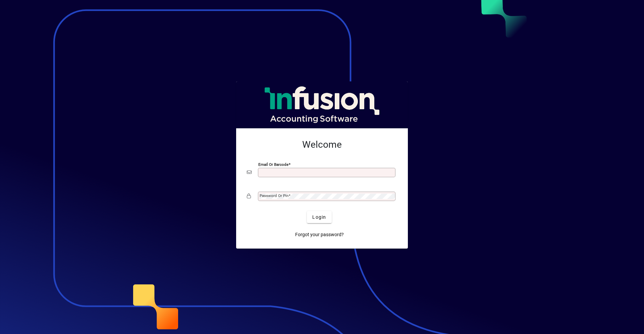  I want to click on mat-label: Email or Barcode, so click(274, 164).